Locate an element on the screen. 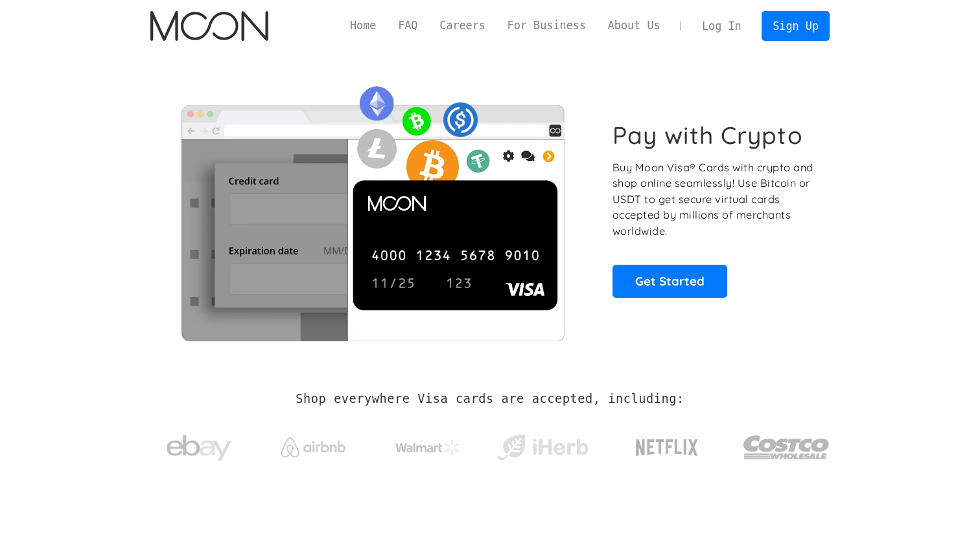 This screenshot has width=980, height=534. a: ebay is located at coordinates (198, 445).